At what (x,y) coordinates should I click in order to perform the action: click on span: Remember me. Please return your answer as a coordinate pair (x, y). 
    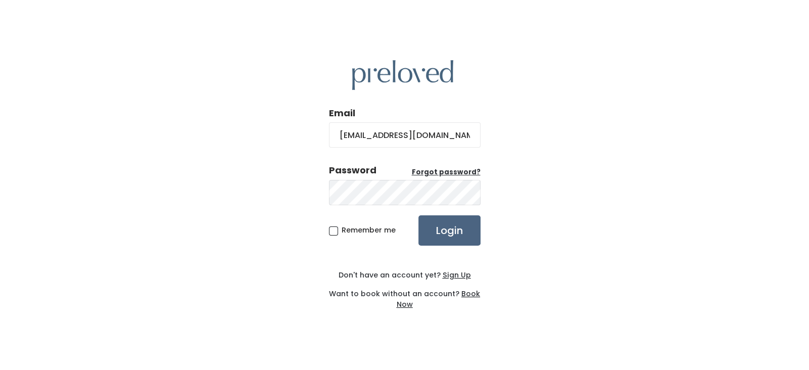
    Looking at the image, I should click on (369, 230).